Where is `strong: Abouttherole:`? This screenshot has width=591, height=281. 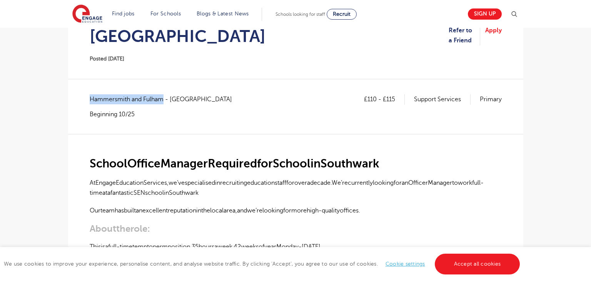 strong: Abouttherole: is located at coordinates (120, 228).